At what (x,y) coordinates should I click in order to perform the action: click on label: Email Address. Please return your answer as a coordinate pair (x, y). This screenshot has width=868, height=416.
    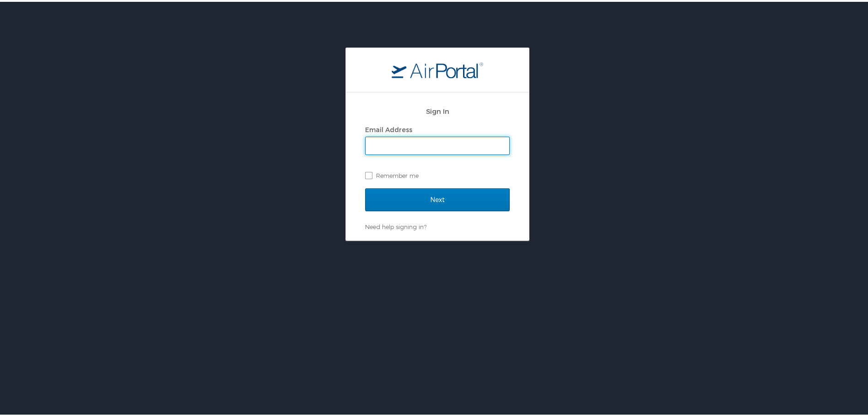
    Looking at the image, I should click on (388, 128).